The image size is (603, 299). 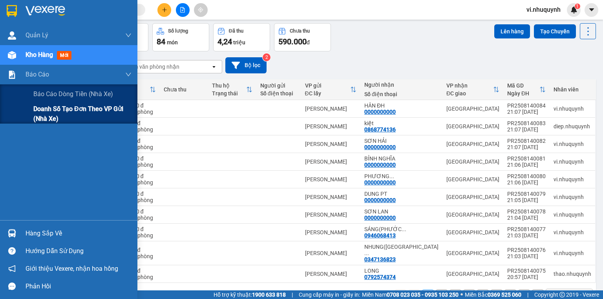 I want to click on strong: 0708 023 035 - 0935 103 250, so click(x=422, y=295).